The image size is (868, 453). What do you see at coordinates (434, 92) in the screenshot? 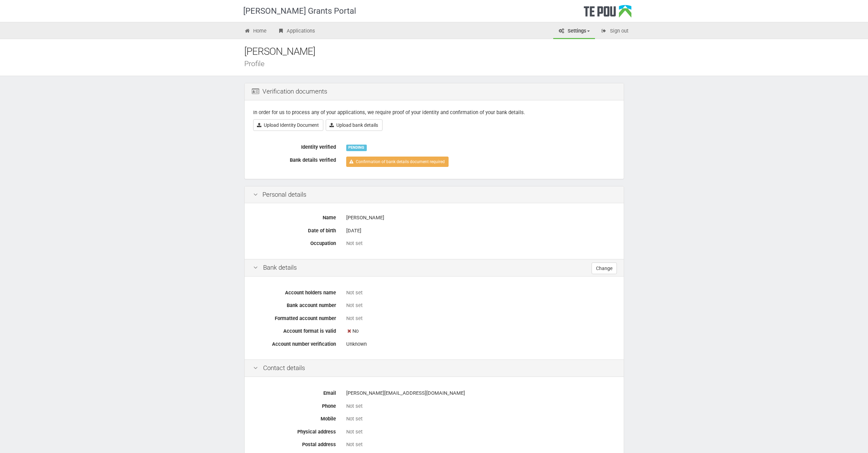
I see `div: Verification documents` at bounding box center [434, 92].